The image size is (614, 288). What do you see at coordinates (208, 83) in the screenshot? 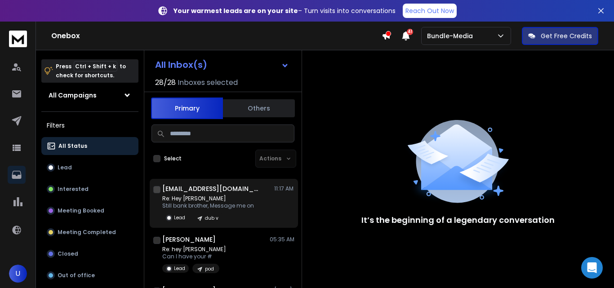
I see `h3: Inboxes selected` at bounding box center [208, 83].